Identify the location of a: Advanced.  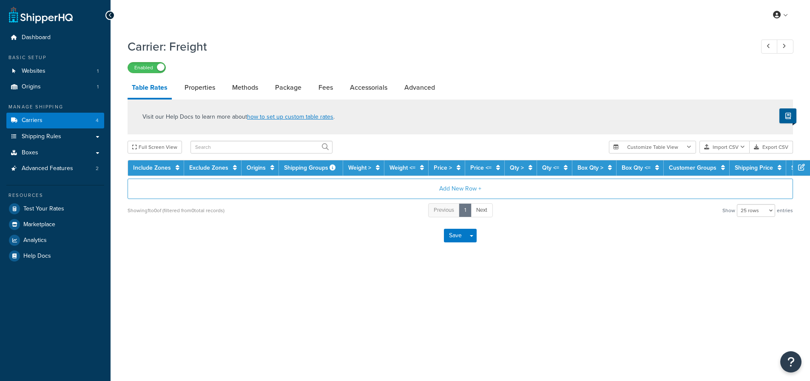
(420, 88).